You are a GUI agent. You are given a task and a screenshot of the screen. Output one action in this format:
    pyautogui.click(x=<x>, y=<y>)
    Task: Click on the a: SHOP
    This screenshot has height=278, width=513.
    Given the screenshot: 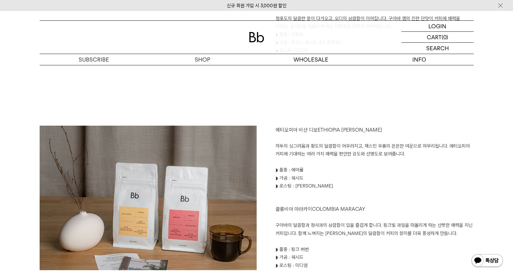 What is the action you would take?
    pyautogui.click(x=202, y=59)
    